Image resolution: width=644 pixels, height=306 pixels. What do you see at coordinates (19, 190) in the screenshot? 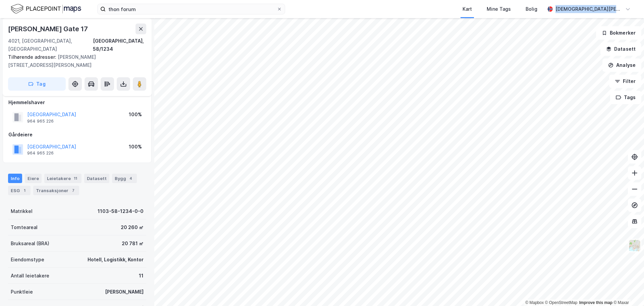
I see `div: ESG` at bounding box center [19, 190].